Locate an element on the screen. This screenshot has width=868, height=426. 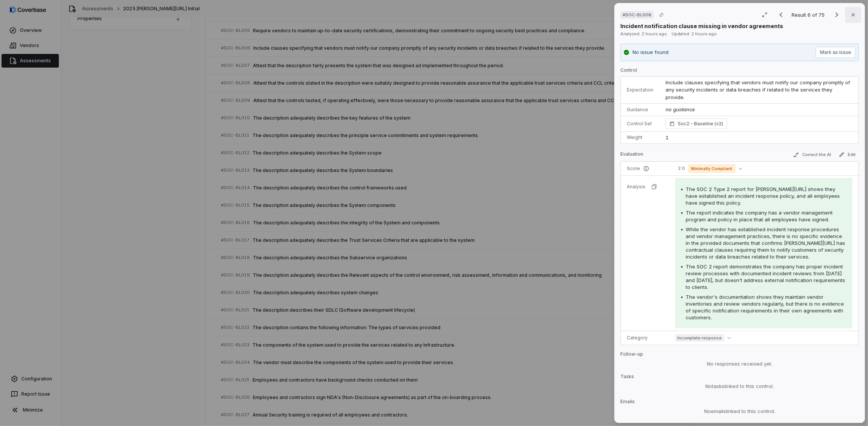
p: Follow-up is located at coordinates (740, 356).